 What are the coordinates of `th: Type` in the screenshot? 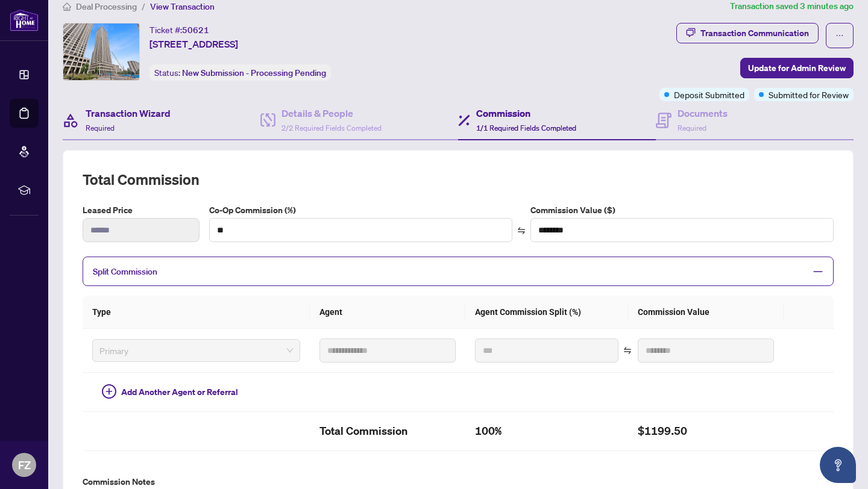 It's located at (196, 312).